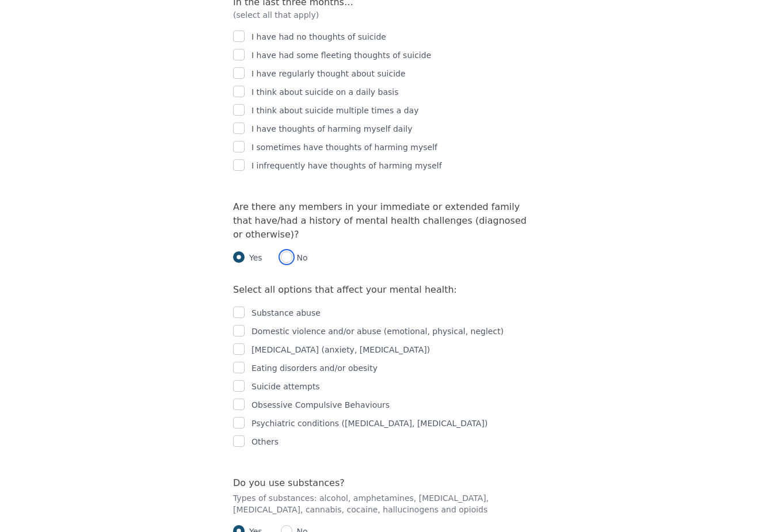 This screenshot has width=770, height=532. I want to click on p: (select all that apply), so click(385, 15).